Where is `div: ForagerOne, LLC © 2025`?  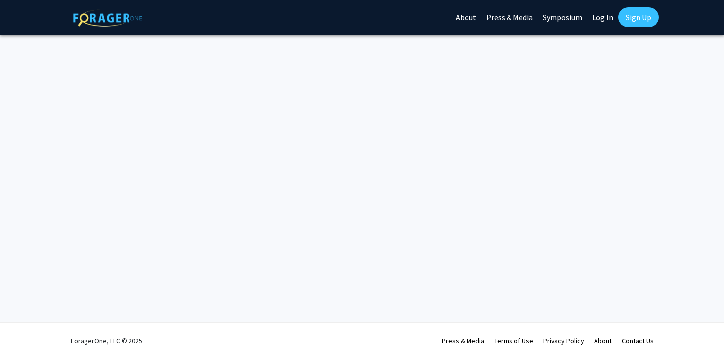
div: ForagerOne, LLC © 2025 is located at coordinates (106, 341).